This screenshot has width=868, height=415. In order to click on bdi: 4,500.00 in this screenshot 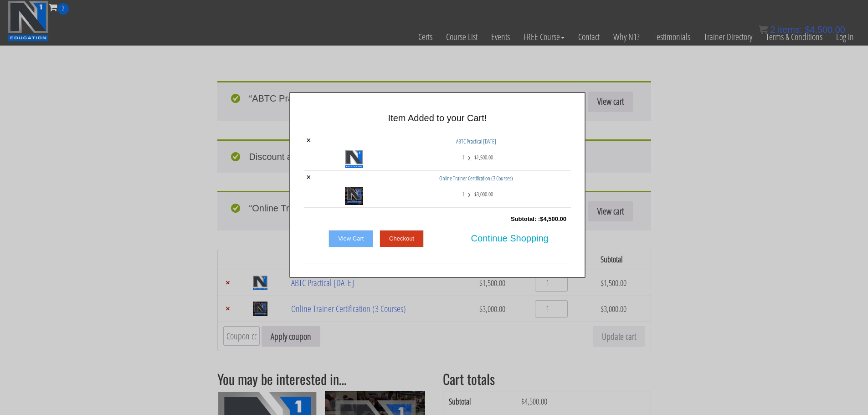, I will do `click(553, 218)`.